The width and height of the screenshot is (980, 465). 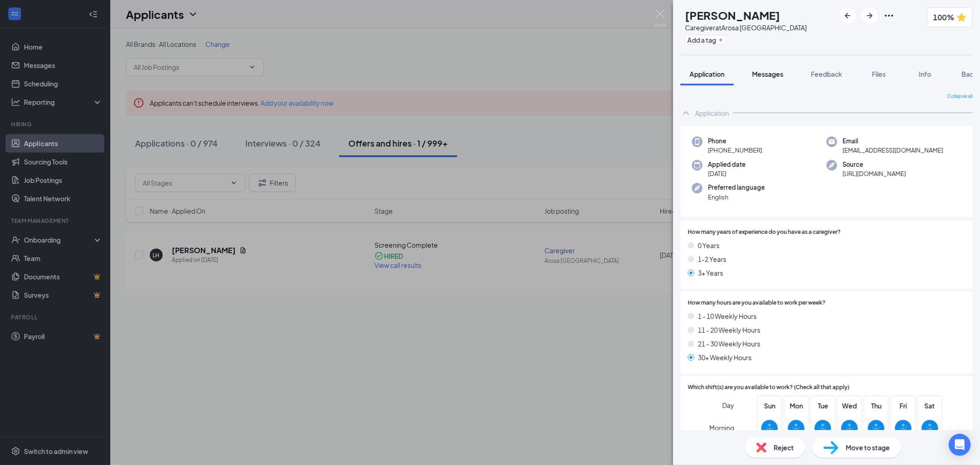 What do you see at coordinates (712, 113) in the screenshot?
I see `div: Application` at bounding box center [712, 113].